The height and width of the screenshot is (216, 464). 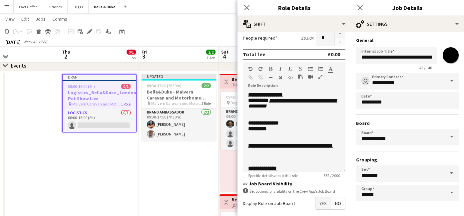 I want to click on span: Thu, so click(x=66, y=52).